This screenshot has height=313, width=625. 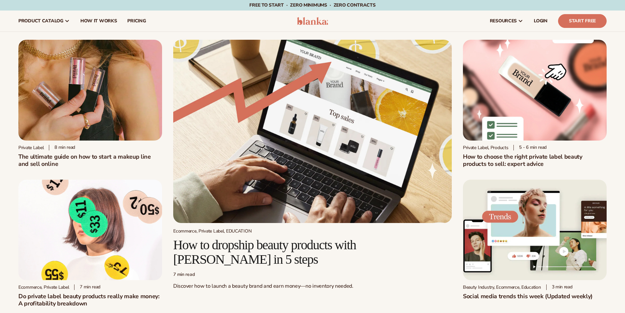 I want to click on a: LOGIN, so click(x=541, y=21).